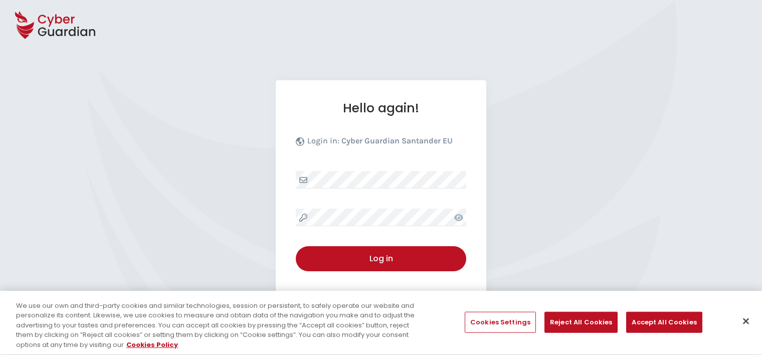 The height and width of the screenshot is (355, 762). What do you see at coordinates (380, 143) in the screenshot?
I see `p: Login in:` at bounding box center [380, 143].